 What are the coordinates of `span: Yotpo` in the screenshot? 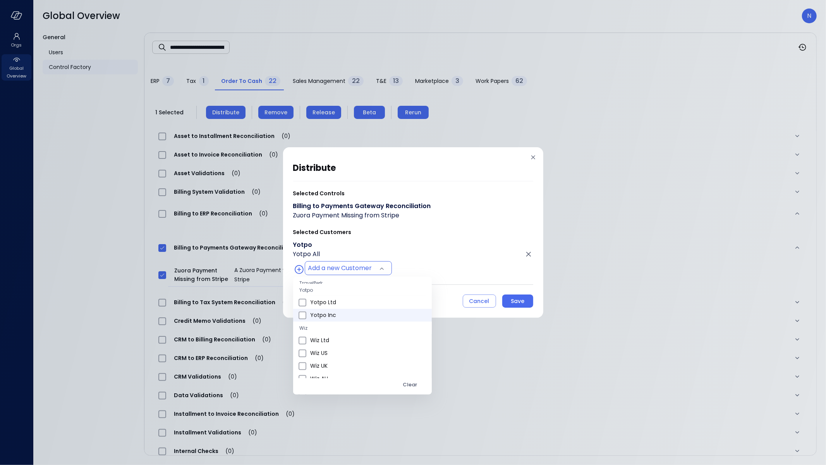 It's located at (306, 290).